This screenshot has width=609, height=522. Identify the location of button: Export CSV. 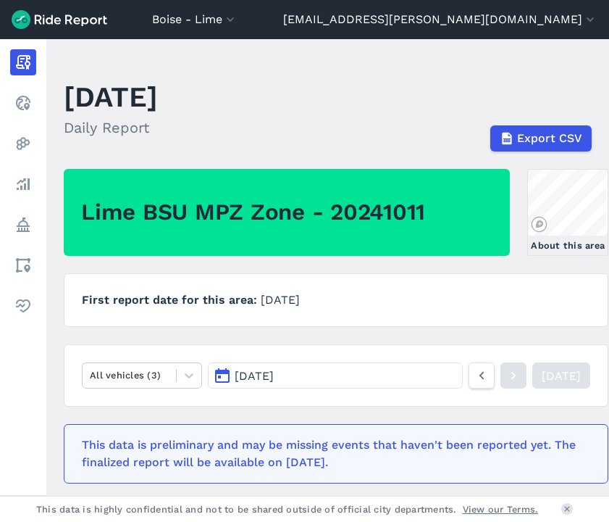
(541, 138).